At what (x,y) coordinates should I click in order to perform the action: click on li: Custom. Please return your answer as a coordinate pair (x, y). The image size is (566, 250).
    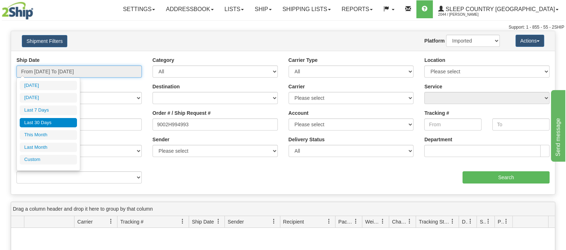
    Looking at the image, I should click on (48, 160).